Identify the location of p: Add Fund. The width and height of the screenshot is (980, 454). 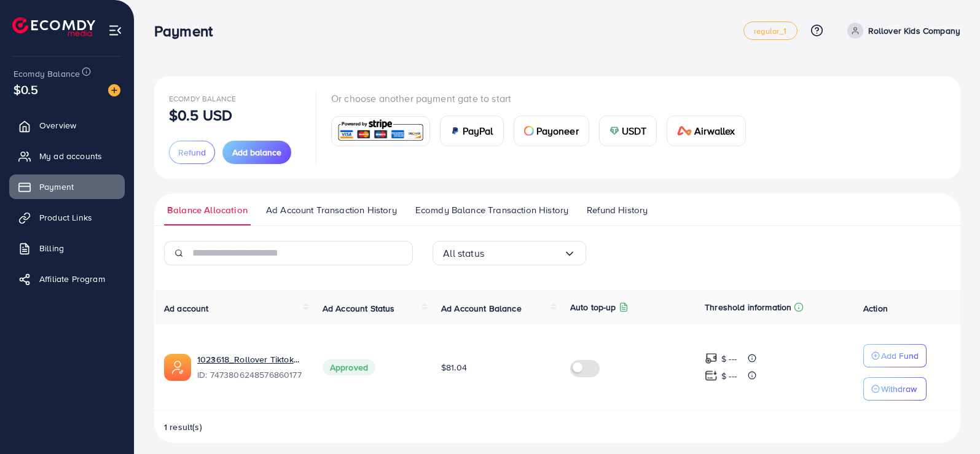
(900, 355).